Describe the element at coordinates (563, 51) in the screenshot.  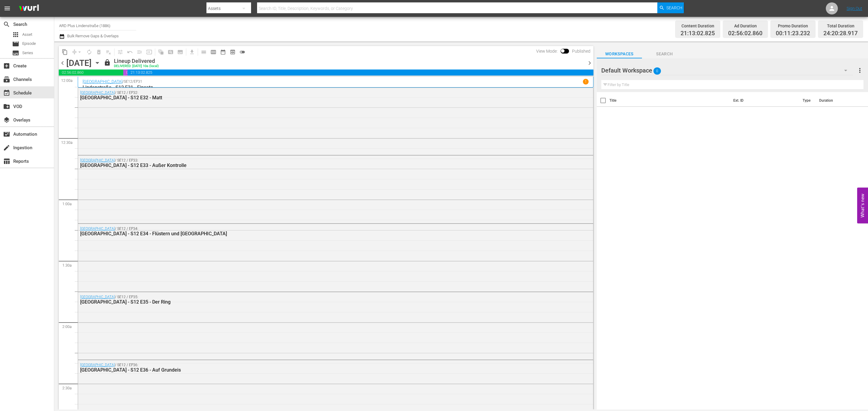
I see `span: Toggle to switch from Published to Draft view.` at that location.